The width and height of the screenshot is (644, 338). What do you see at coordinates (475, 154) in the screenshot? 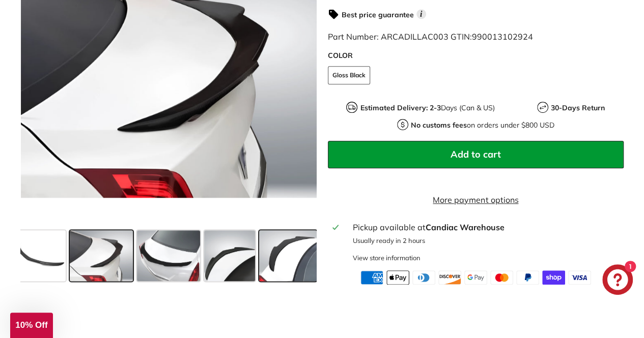
I see `span: Add to cart` at bounding box center [475, 154].